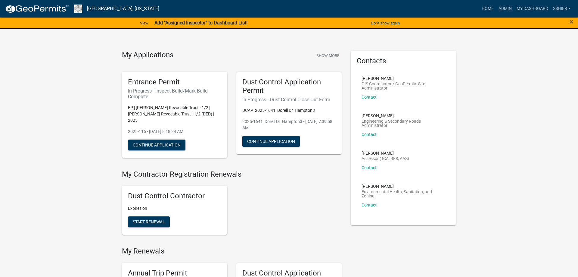 Image resolution: width=578 pixels, height=277 pixels. What do you see at coordinates (175, 82) in the screenshot?
I see `h5: Entrance Permit` at bounding box center [175, 82].